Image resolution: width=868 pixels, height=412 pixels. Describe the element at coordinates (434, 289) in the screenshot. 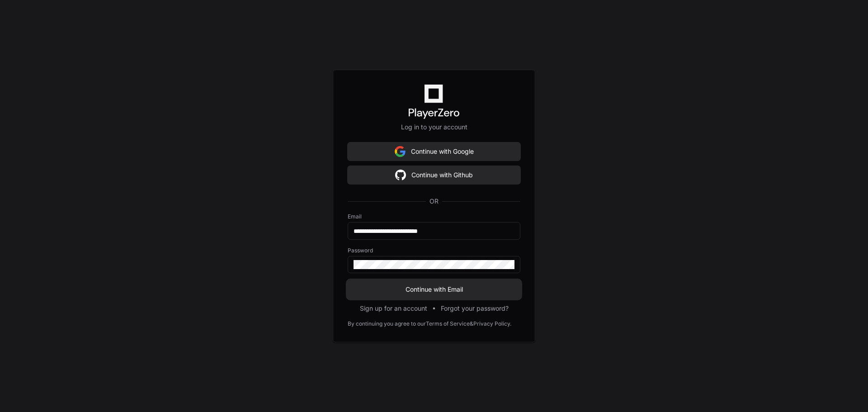

I see `span: Continue with Email` at that location.